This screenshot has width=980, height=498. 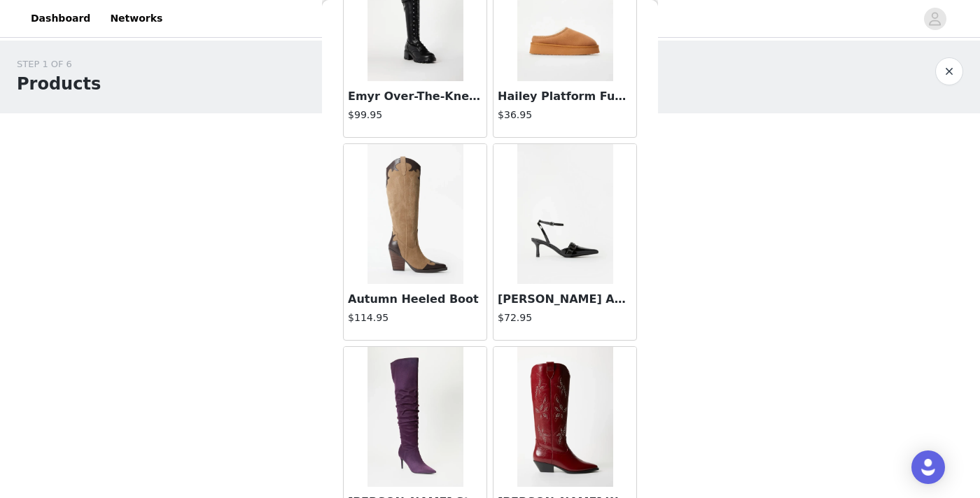 I want to click on img: Blakely Ankle Strap Pump, so click(x=565, y=214).